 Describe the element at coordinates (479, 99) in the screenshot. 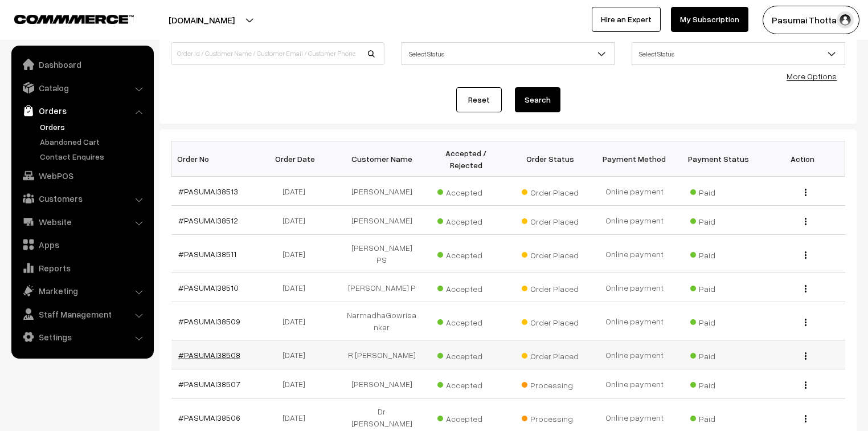

I see `a: Reset` at that location.